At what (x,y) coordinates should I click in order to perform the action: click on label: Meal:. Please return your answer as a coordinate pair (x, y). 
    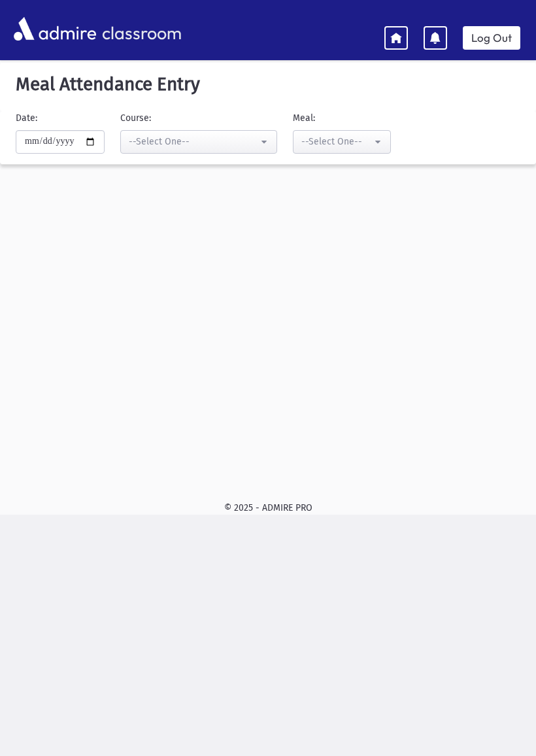
    Looking at the image, I should click on (304, 118).